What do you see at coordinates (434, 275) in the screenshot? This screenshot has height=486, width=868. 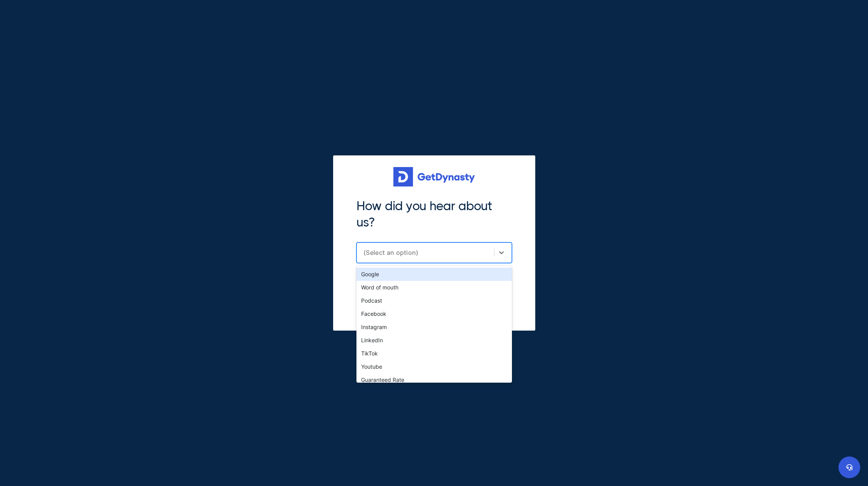 I see `div: Google` at bounding box center [434, 275].